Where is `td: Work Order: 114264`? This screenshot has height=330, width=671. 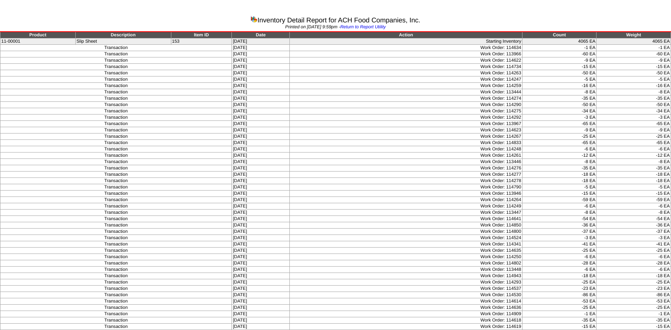
td: Work Order: 114264 is located at coordinates (406, 200).